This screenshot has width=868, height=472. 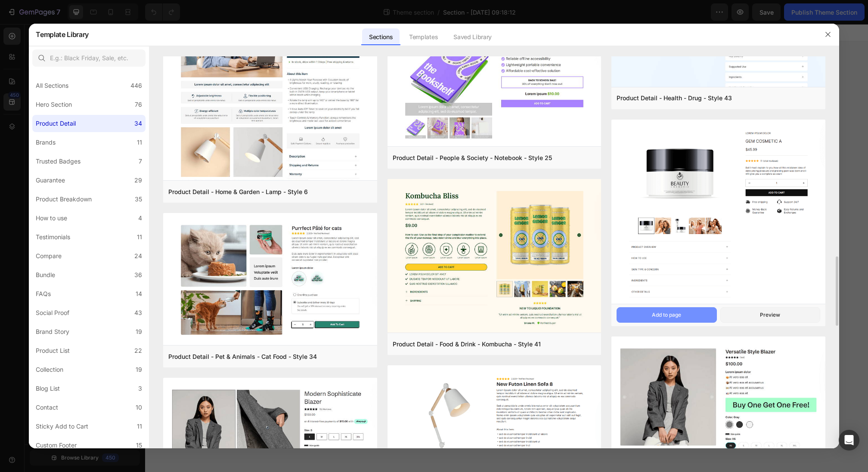 I want to click on img: pd41.png, so click(x=494, y=257).